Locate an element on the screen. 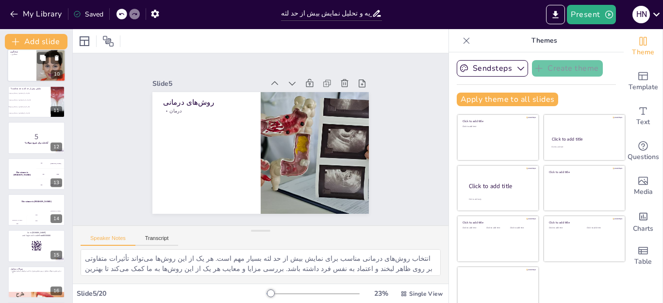 This screenshot has width=663, height=303. strong: آماده‌اید برای شروع سوالات؟ is located at coordinates (36, 143).